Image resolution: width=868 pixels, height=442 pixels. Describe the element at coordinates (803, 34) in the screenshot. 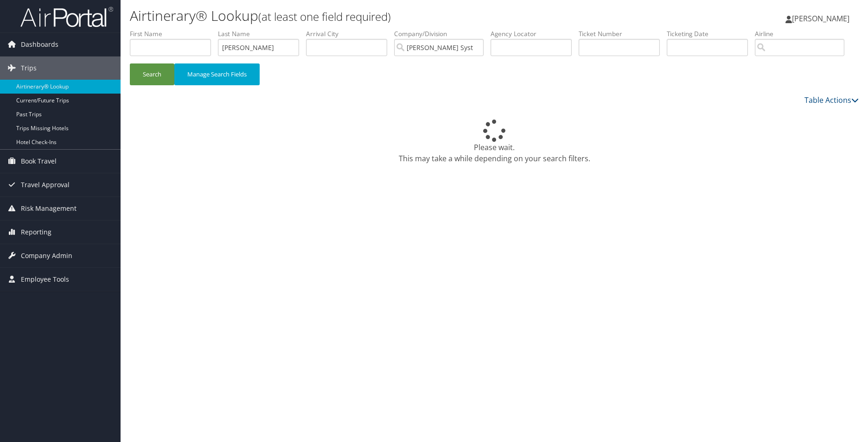

I see `label: Airline` at that location.